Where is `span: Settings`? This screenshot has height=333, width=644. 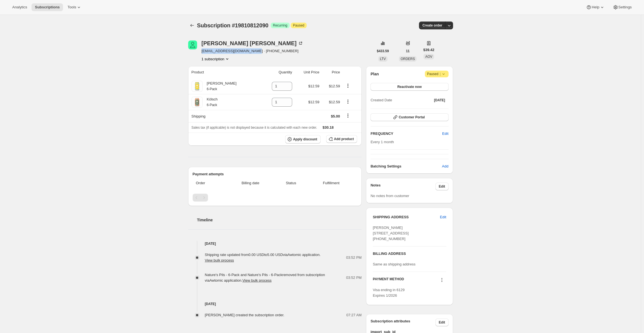
span: Settings is located at coordinates (625, 7).